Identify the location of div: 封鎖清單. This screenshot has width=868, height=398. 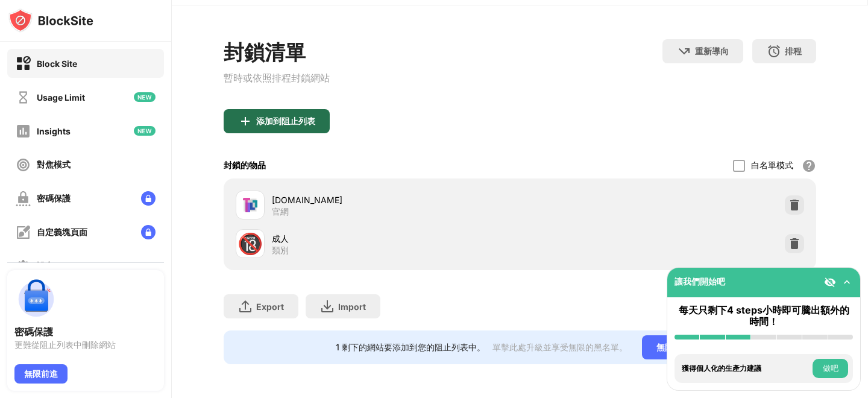
(277, 53).